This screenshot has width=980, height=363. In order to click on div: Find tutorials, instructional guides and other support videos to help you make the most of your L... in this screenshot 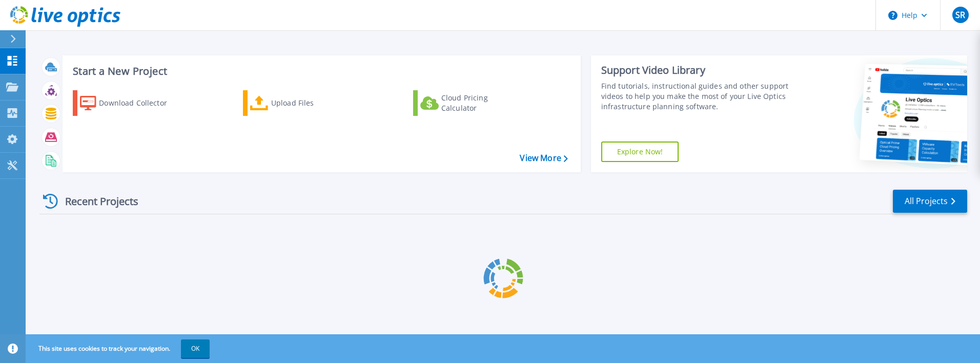, I will do `click(697, 96)`.